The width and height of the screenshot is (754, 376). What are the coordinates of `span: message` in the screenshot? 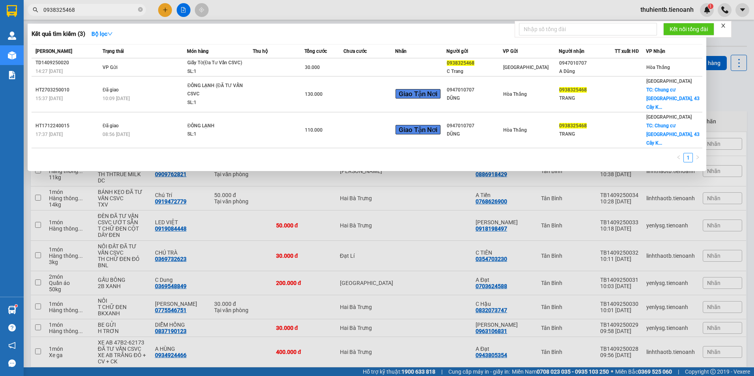 It's located at (12, 363).